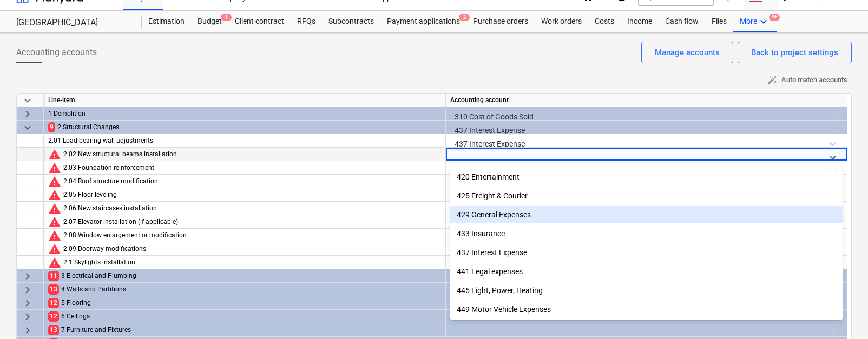  Describe the element at coordinates (682, 22) in the screenshot. I see `div: Cash flow` at that location.